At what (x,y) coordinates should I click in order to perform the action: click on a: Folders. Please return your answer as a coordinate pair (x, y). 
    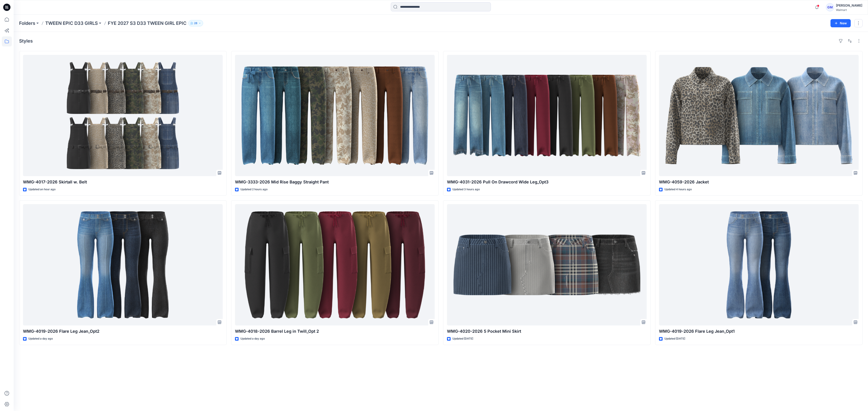
    Looking at the image, I should click on (27, 23).